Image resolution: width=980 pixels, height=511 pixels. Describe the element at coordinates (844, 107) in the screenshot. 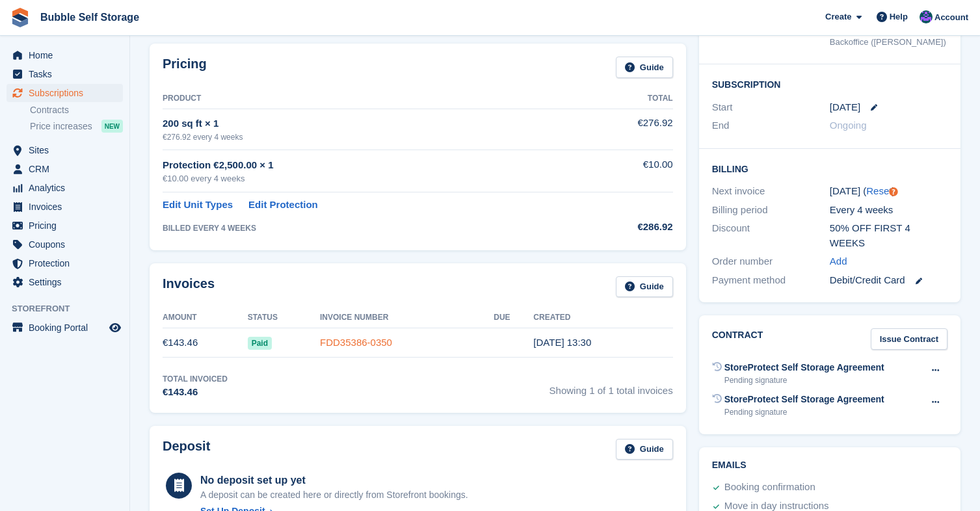

I see `time: 2025-08-05 23:00:00 UTC` at that location.